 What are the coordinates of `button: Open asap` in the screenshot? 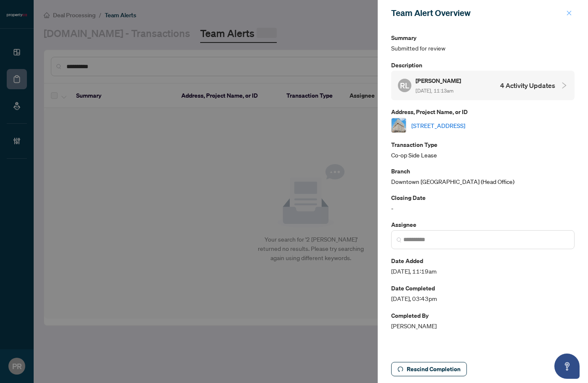 It's located at (568, 366).